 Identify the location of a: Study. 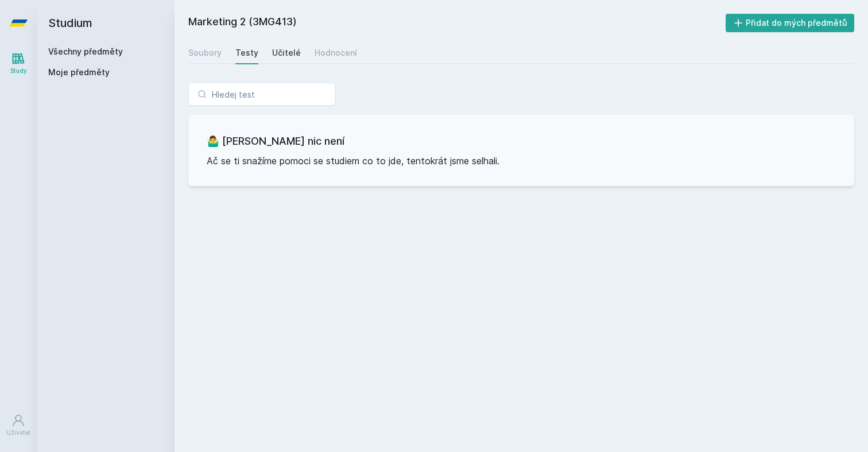
(19, 64).